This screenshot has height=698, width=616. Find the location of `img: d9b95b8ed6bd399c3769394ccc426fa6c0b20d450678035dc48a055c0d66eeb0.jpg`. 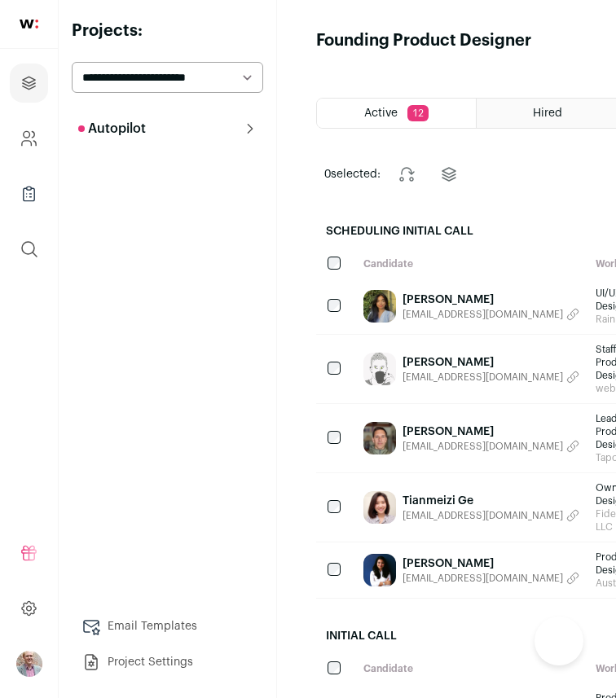

img: d9b95b8ed6bd399c3769394ccc426fa6c0b20d450678035dc48a055c0d66eeb0.jpg is located at coordinates (379, 508).